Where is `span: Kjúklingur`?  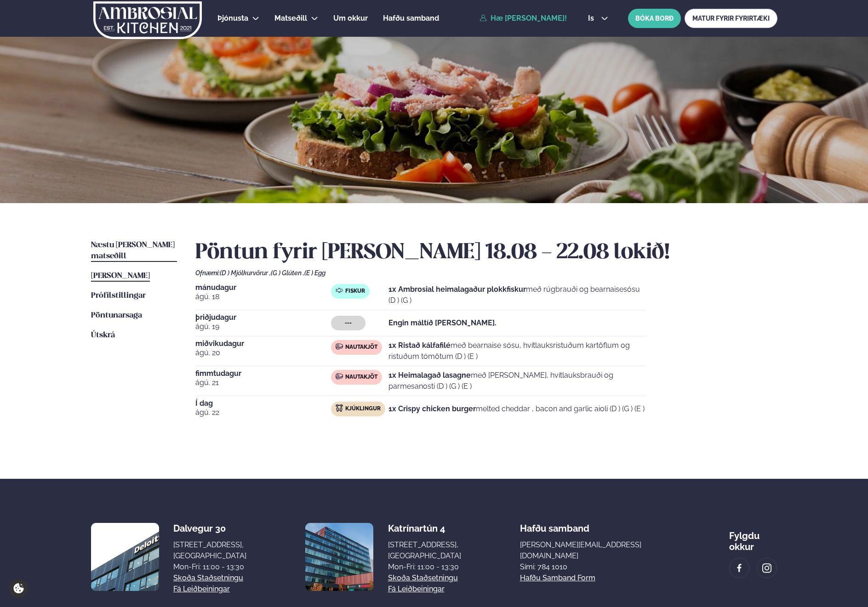
span: Kjúklingur is located at coordinates (363, 409).